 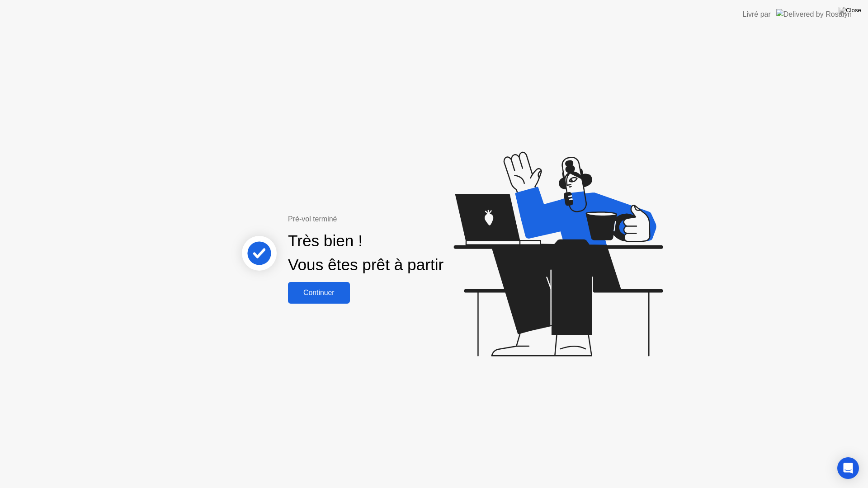 I want to click on div: Livré par, so click(x=757, y=14).